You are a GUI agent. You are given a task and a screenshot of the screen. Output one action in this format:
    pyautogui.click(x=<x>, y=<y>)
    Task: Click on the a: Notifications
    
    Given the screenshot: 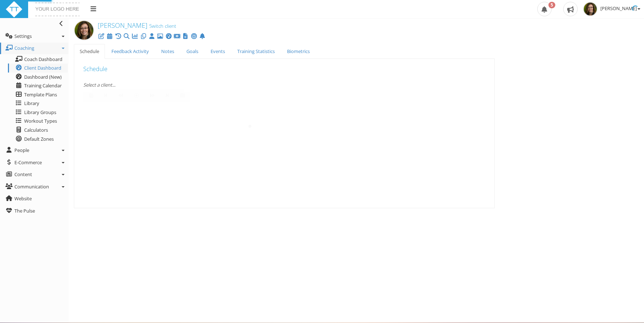 What is the action you would take?
    pyautogui.click(x=202, y=36)
    